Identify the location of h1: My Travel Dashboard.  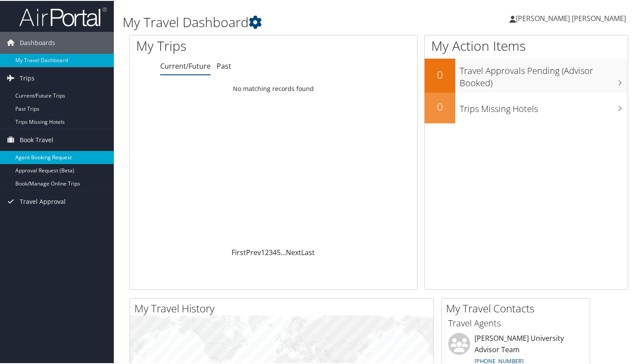
(293, 22).